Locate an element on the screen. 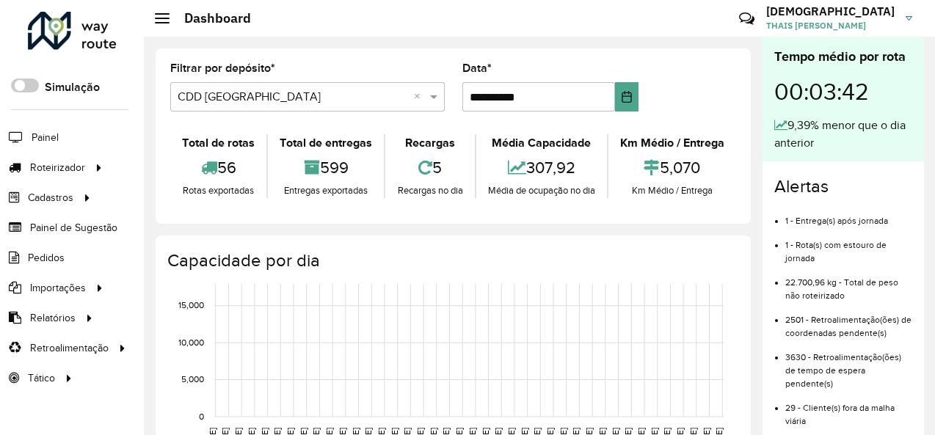 The width and height of the screenshot is (935, 435). div: Média de ocupação no dia is located at coordinates (542, 191).